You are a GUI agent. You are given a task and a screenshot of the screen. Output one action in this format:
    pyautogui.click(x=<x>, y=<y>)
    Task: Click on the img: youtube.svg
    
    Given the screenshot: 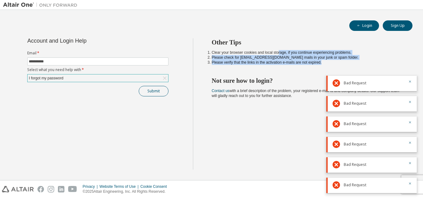 What is the action you would take?
    pyautogui.click(x=72, y=189)
    